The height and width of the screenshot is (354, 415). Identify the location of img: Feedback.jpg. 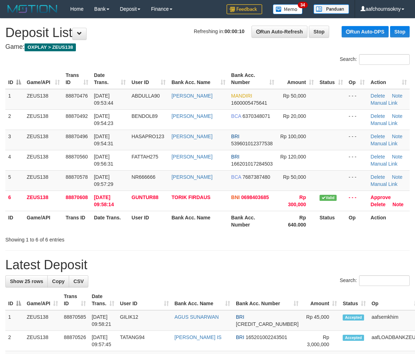
(245, 9).